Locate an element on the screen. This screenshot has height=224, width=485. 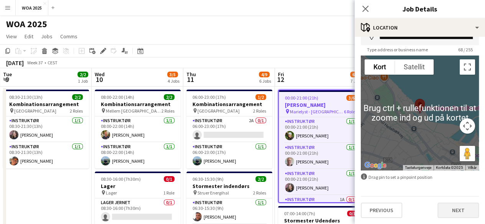
span: Comms is located at coordinates (69, 36).